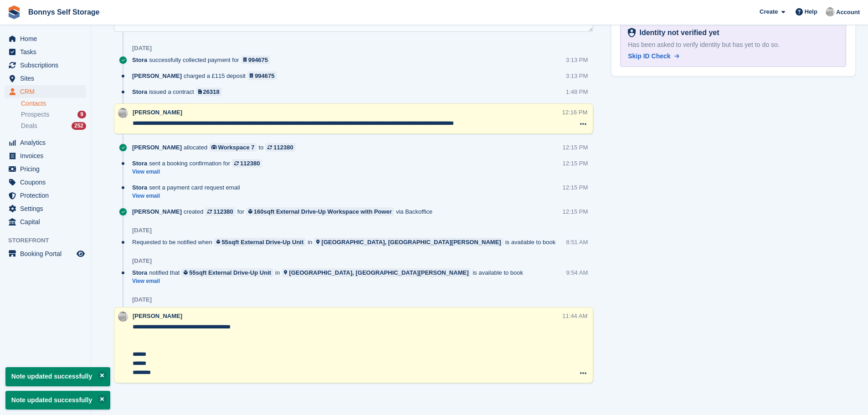  I want to click on div: issued a contract, so click(179, 92).